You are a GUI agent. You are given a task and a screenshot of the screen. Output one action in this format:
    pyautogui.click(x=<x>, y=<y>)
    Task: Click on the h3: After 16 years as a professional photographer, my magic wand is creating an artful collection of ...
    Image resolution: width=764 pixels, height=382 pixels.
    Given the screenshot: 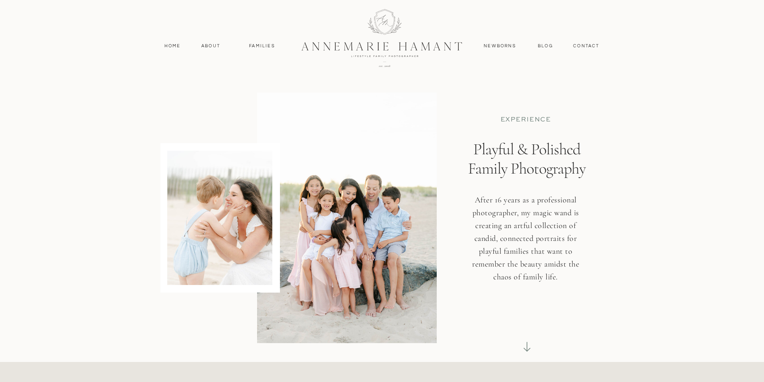 What is the action you would take?
    pyautogui.click(x=526, y=245)
    